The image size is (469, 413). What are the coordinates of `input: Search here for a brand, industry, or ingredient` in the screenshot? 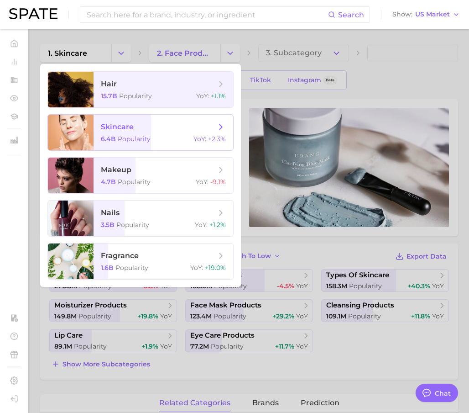 It's located at (207, 15).